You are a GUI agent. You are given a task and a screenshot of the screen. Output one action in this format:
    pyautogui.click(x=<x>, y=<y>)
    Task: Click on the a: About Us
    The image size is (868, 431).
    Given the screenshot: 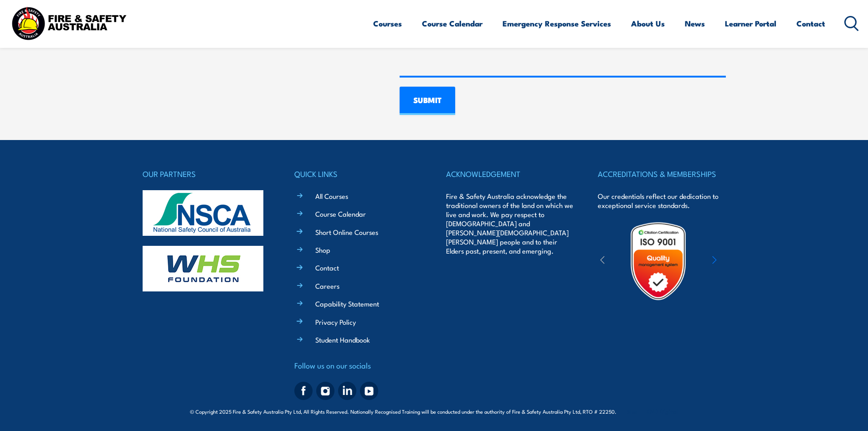 What is the action you would take?
    pyautogui.click(x=648, y=23)
    